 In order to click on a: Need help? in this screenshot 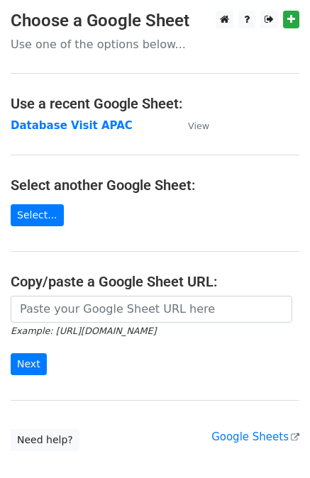, I will do `click(45, 440)`.